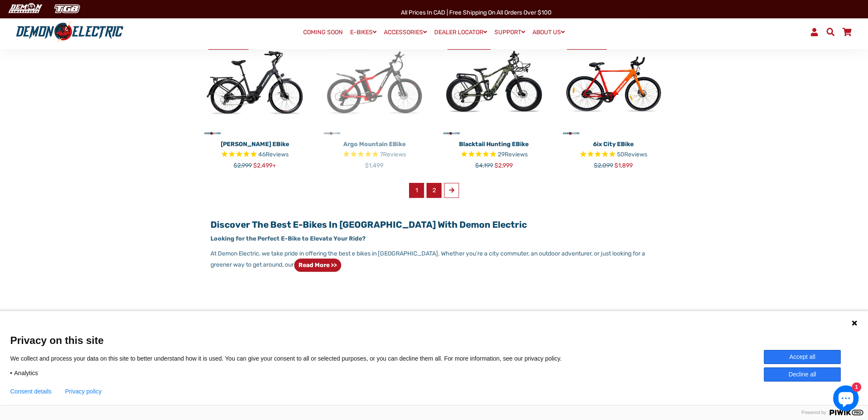 The image size is (868, 420). Describe the element at coordinates (613, 154) in the screenshot. I see `a: 6ix City eBike Rated 4.8 out of 5 stars 50 reviews $2,099 $1,899` at that location.